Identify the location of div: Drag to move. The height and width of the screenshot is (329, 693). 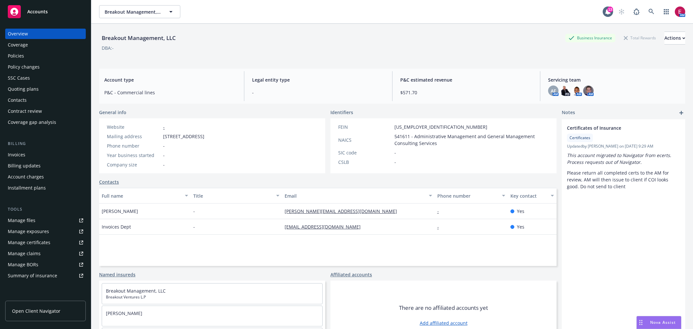
(641, 322).